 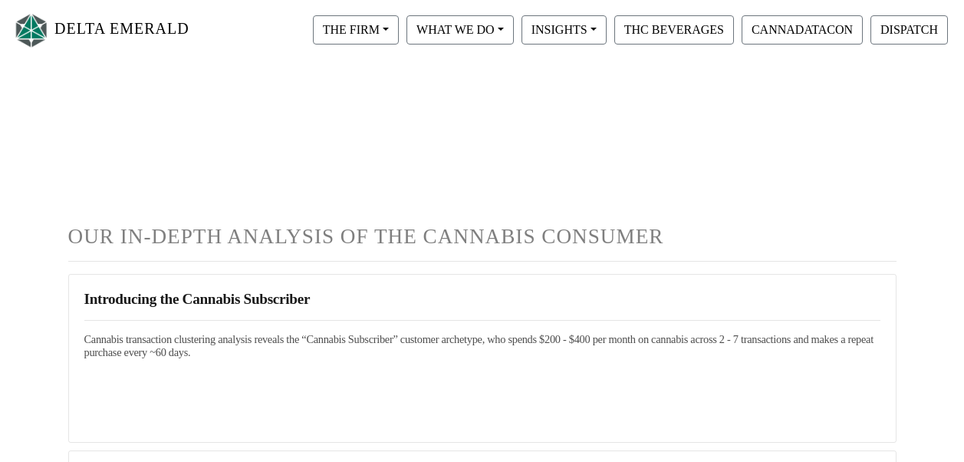 I want to click on button: WHAT WE DO, so click(x=460, y=30).